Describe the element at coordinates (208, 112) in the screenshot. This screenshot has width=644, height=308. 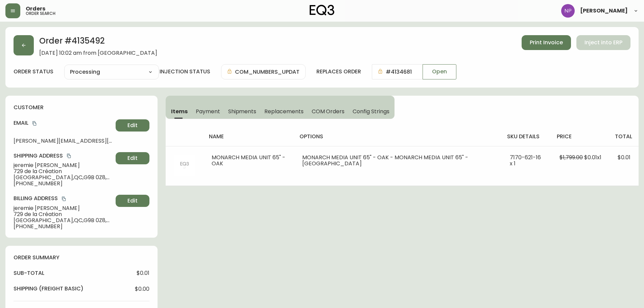
I see `span: Payment` at that location.